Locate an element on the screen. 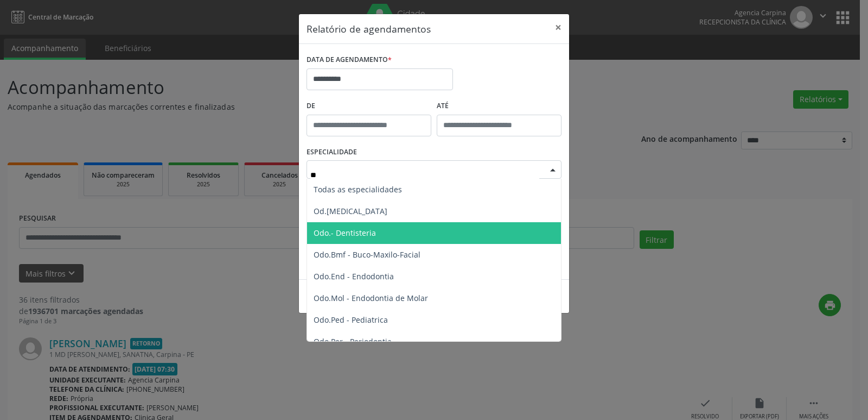  label: DATA DE AGENDAMENTO is located at coordinates (349, 60).